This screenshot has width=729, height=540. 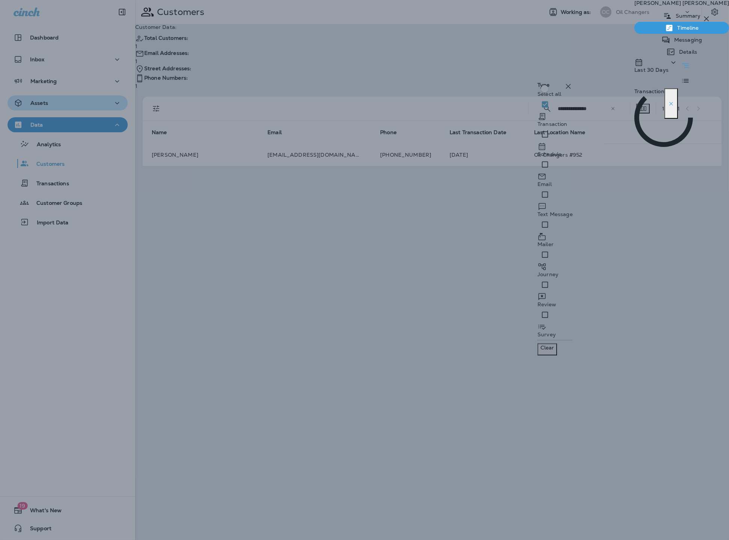 What do you see at coordinates (686, 52) in the screenshot?
I see `p: Details` at bounding box center [686, 52].